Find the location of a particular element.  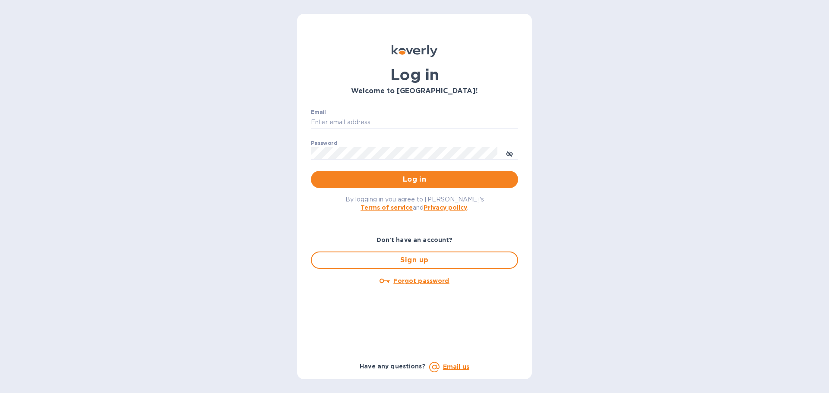

button: toggle password visibility is located at coordinates (509, 153).